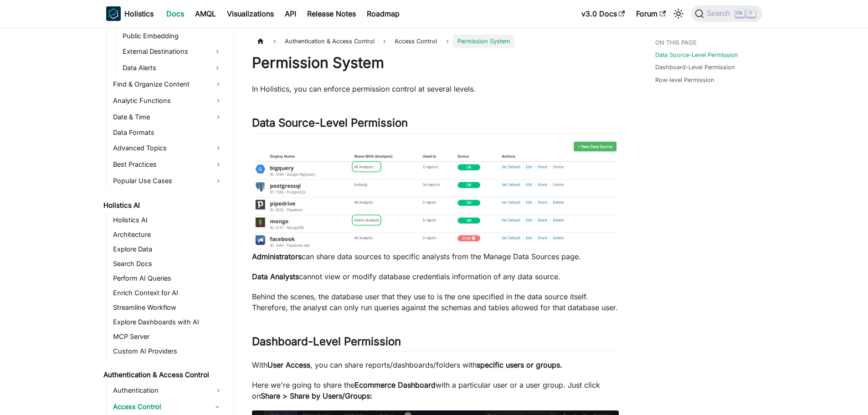 The width and height of the screenshot is (868, 415). I want to click on a: Architecture, so click(167, 234).